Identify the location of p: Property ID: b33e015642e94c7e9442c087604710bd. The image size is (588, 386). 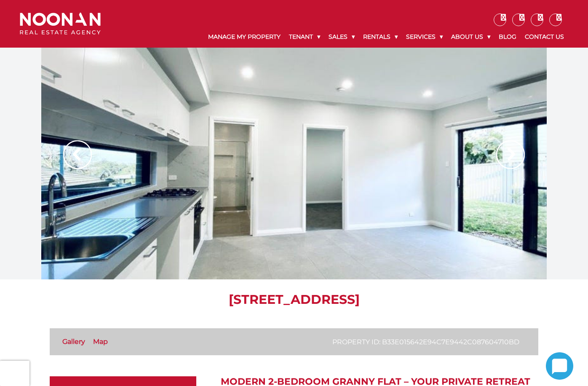
(426, 342).